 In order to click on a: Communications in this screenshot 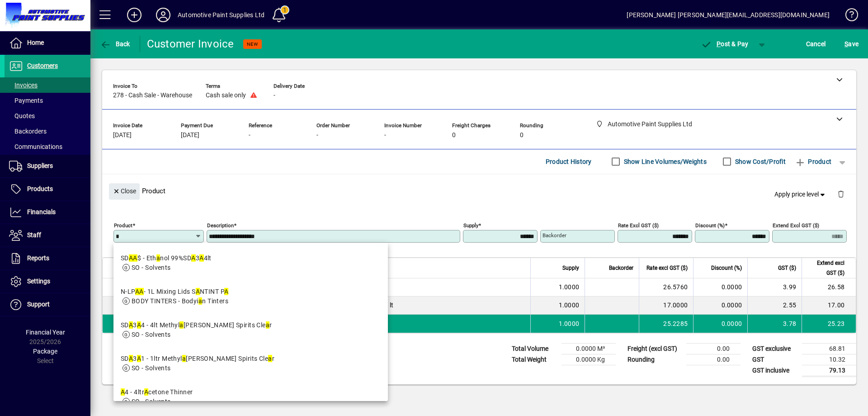, I will do `click(47, 146)`.